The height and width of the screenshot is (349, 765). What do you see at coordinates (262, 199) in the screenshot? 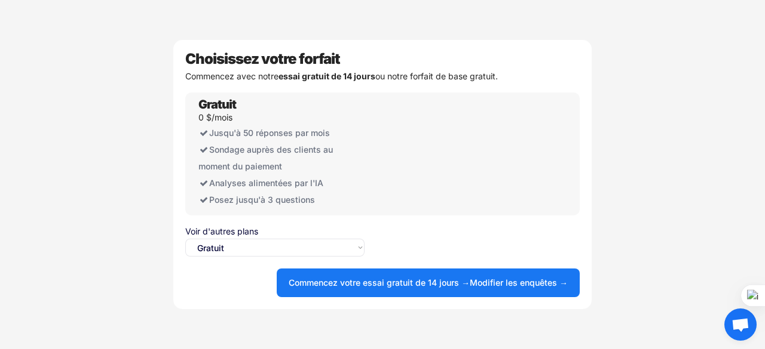
I see `font: Posez jusqu'à 3 questions` at bounding box center [262, 199].